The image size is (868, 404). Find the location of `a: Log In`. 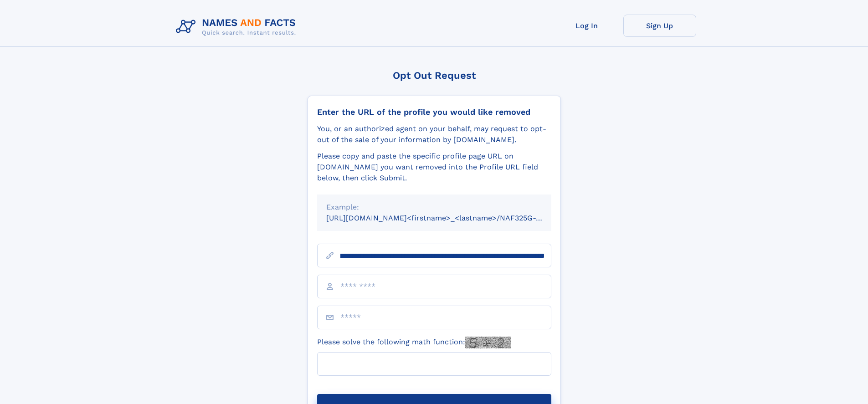

a: Log In is located at coordinates (587, 25).